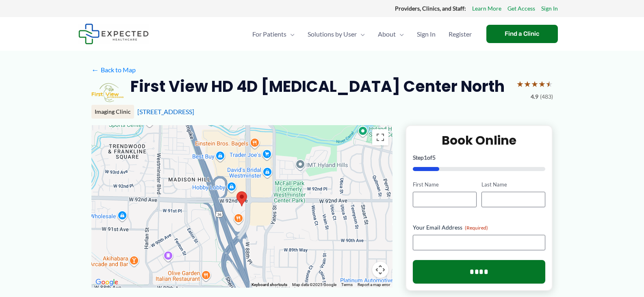  I want to click on span: (Required), so click(476, 228).